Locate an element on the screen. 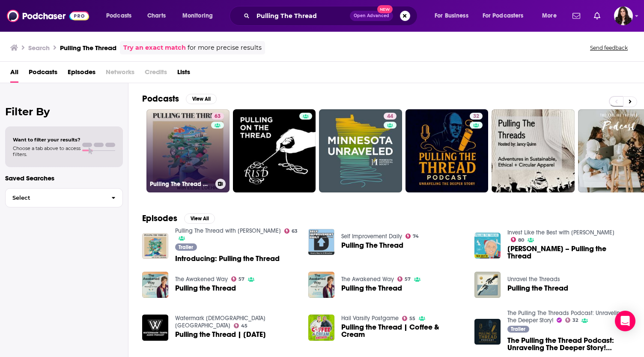 This screenshot has height=357, width=644. span: Logged in as RebeccaShapiro is located at coordinates (623, 16).